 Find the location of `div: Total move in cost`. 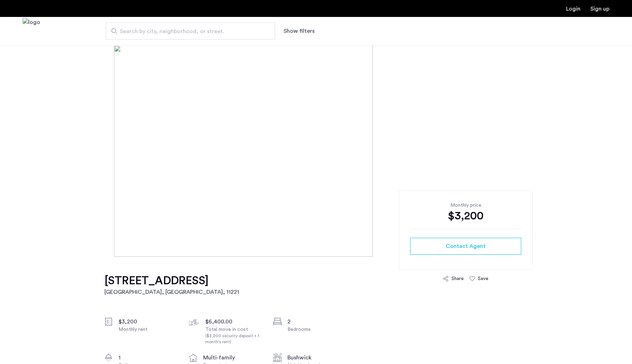

div: Total move in cost is located at coordinates (235, 336).